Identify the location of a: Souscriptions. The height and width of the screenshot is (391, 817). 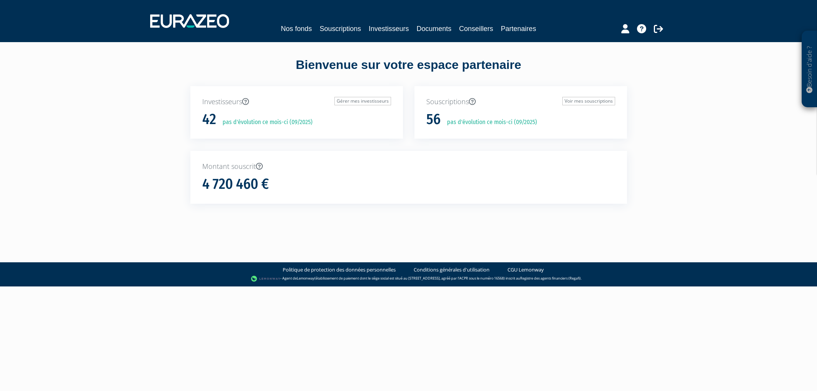
(340, 29).